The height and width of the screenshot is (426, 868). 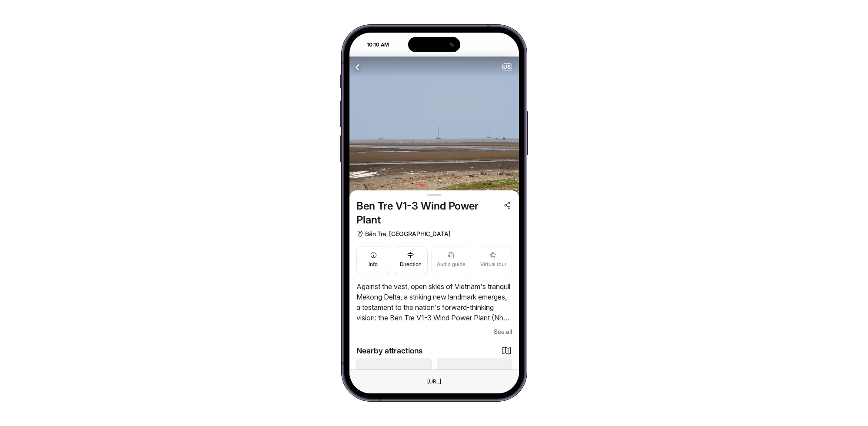 What do you see at coordinates (430, 185) in the screenshot?
I see `button: 2` at bounding box center [430, 185].